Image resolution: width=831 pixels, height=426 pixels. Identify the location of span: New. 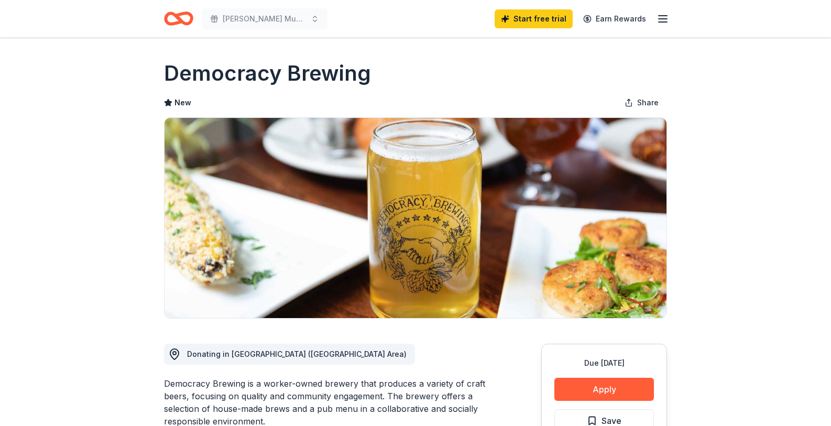
(183, 103).